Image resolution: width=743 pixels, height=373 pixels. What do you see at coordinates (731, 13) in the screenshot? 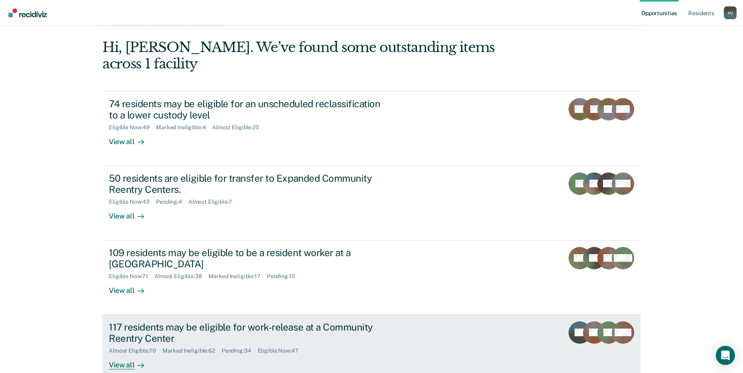
I see `div: H J` at bounding box center [731, 13].